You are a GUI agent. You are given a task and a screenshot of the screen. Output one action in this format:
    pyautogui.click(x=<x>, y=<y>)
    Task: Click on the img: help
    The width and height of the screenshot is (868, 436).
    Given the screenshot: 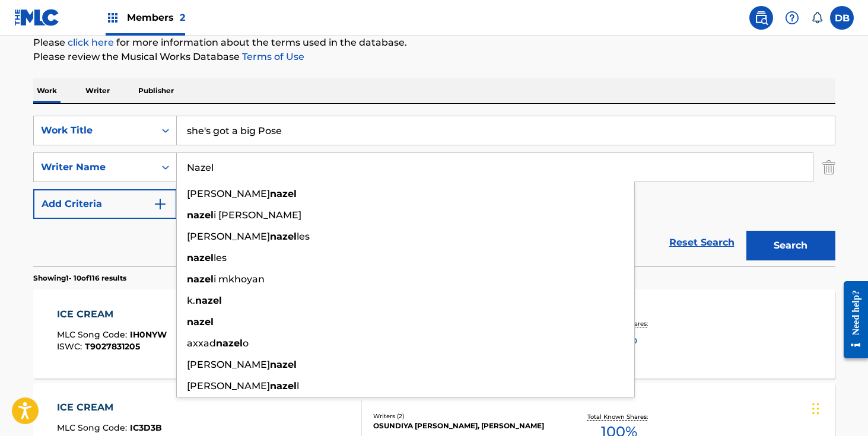 What is the action you would take?
    pyautogui.click(x=792, y=17)
    